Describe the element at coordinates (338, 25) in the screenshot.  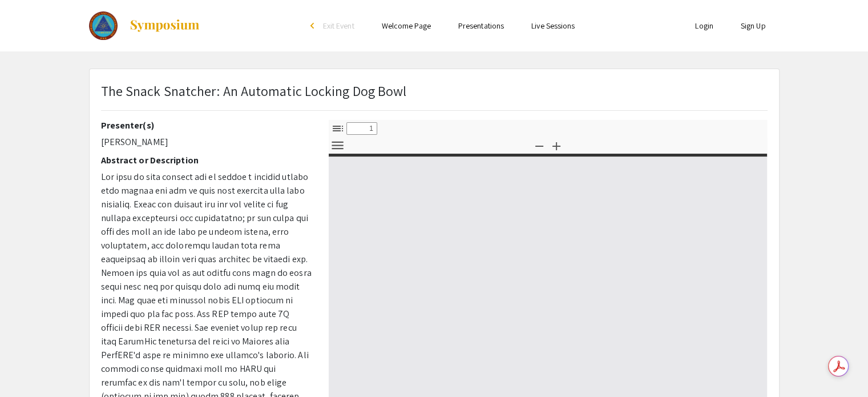
I see `span: Exit Event` at that location.